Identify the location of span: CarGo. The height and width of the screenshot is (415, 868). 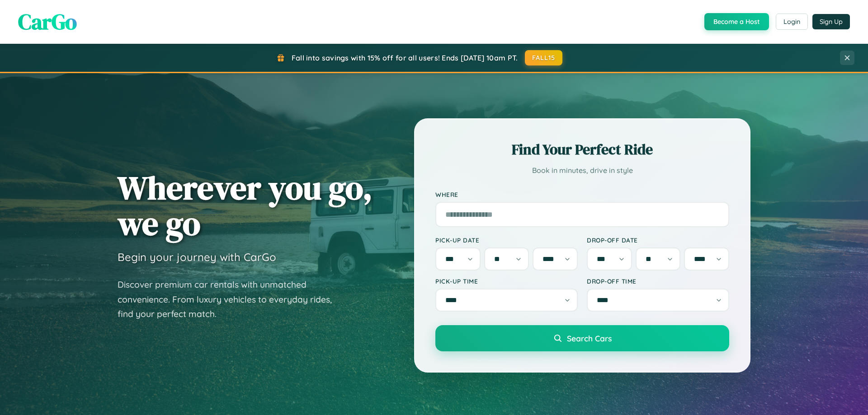
(48, 22).